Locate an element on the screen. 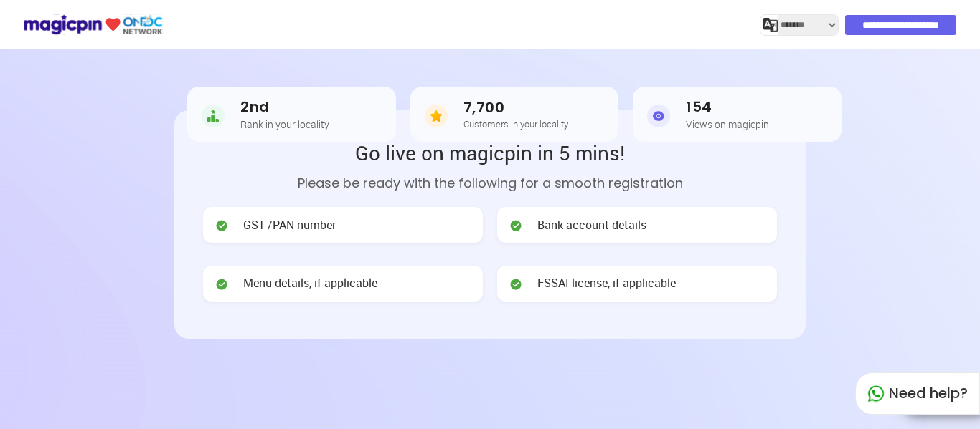 The width and height of the screenshot is (980, 429). span: Bank account details is located at coordinates (592, 225).